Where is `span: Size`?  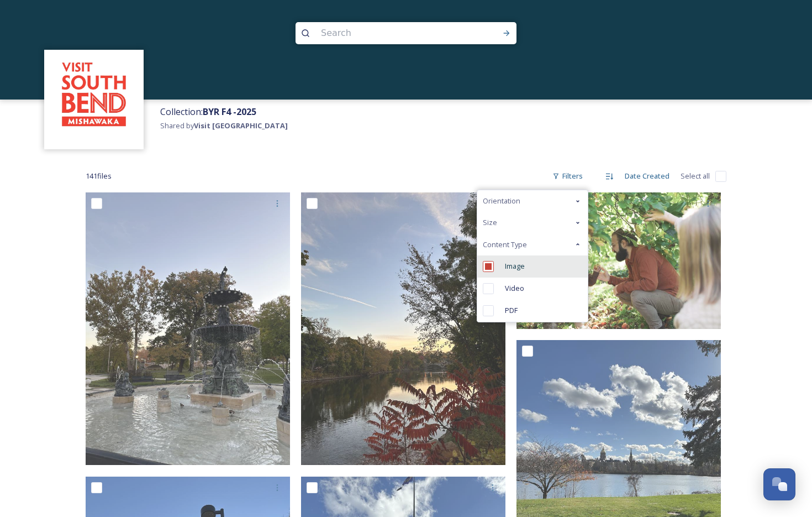
span: Size is located at coordinates (490, 222).